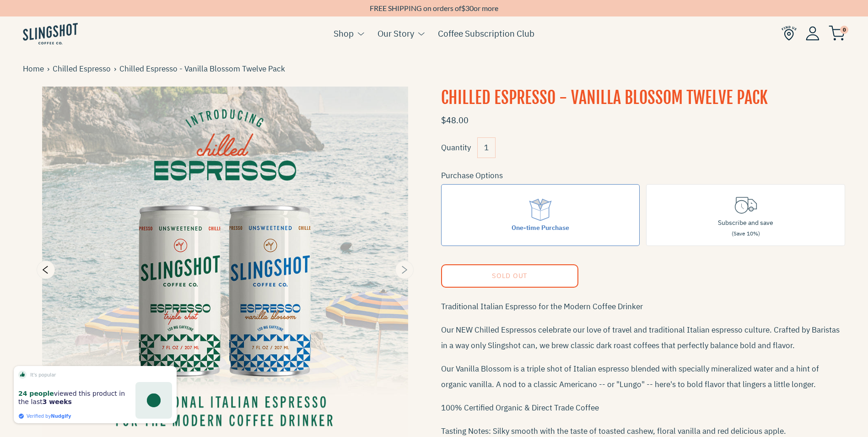 Image resolution: width=868 pixels, height=437 pixels. Describe the element at coordinates (643, 337) in the screenshot. I see `p: Our NEW Chilled Espressos celebrate our love of travel and traditional Italian espresso culture. ...` at that location.